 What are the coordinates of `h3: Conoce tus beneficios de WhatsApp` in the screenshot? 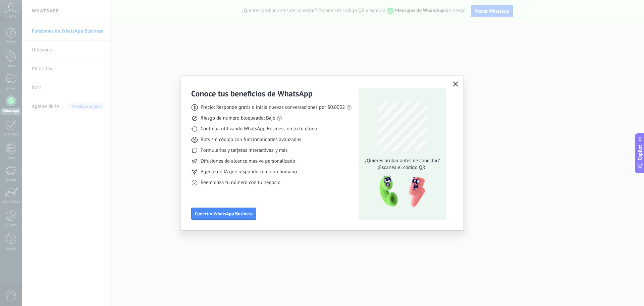 It's located at (252, 93).